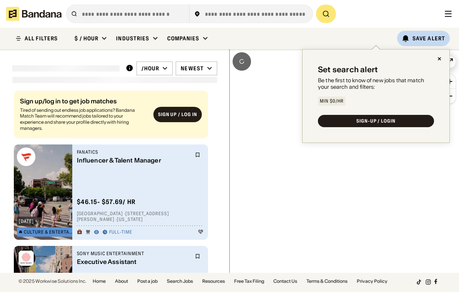 This screenshot has width=459, height=292. Describe the element at coordinates (332, 101) in the screenshot. I see `div: Min $0/hr` at that location.